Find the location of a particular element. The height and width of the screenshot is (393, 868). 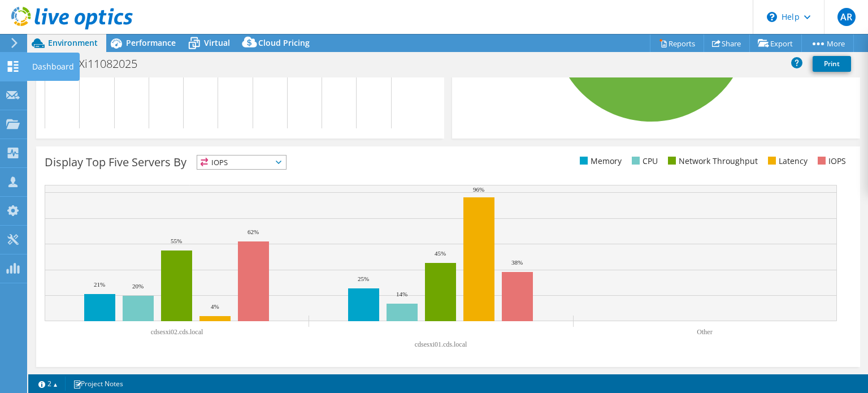

a: Project Notes is located at coordinates (97, 383).